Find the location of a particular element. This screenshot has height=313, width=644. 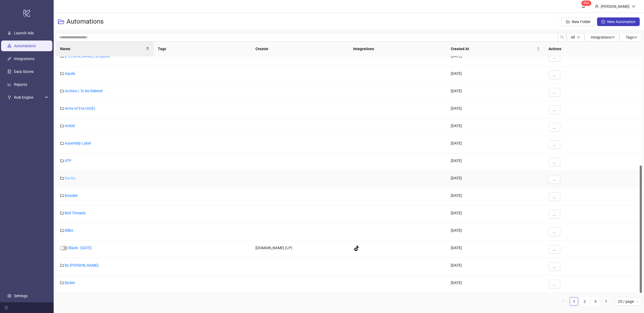

a: 1 is located at coordinates (574, 301).